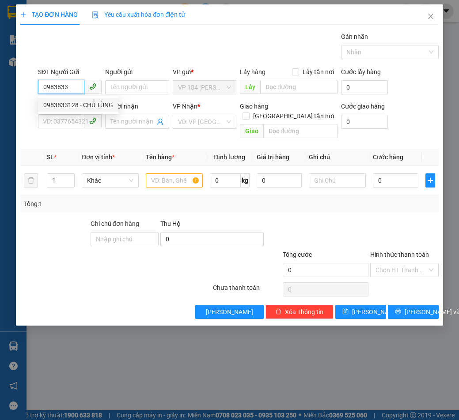 The image size is (459, 420). What do you see at coordinates (138, 15) in the screenshot?
I see `span: Yêu cầu xuất hóa đơn điện tử` at bounding box center [138, 15].